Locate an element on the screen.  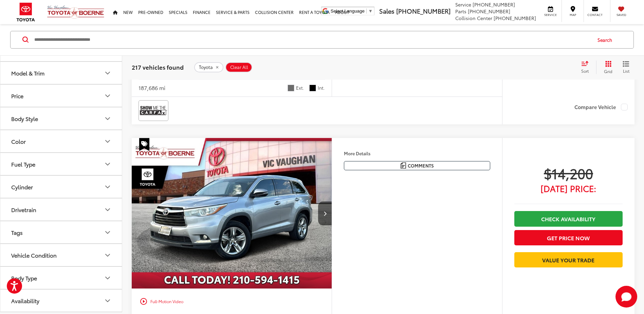
svg: Start Chat is located at coordinates (627, 297).